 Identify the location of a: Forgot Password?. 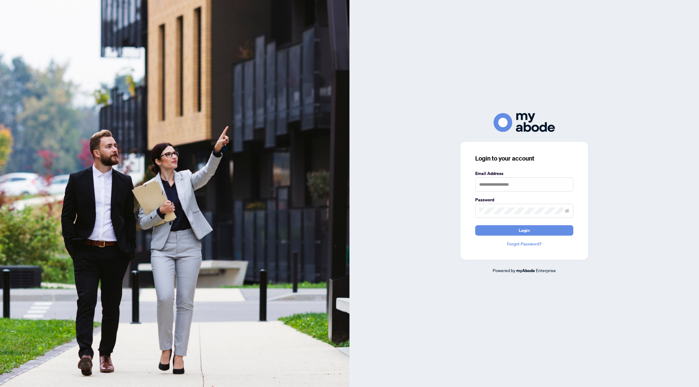
(525, 244).